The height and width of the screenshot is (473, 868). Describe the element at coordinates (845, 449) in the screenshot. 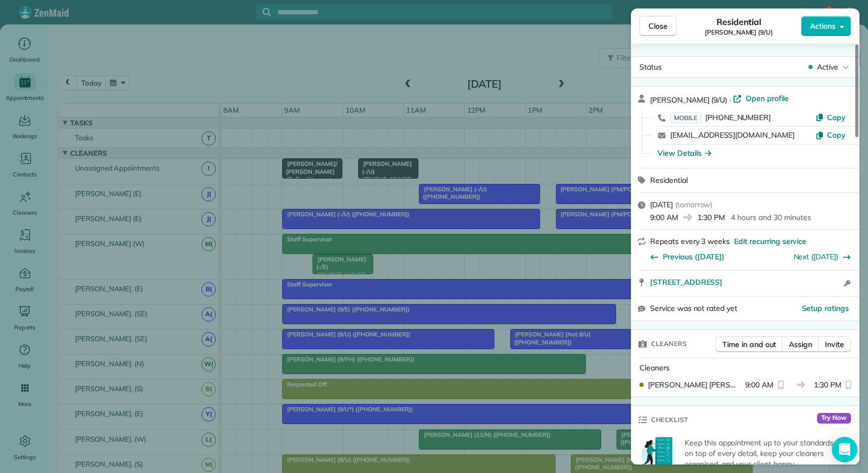

I see `div: Open Intercom Messenger` at that location.